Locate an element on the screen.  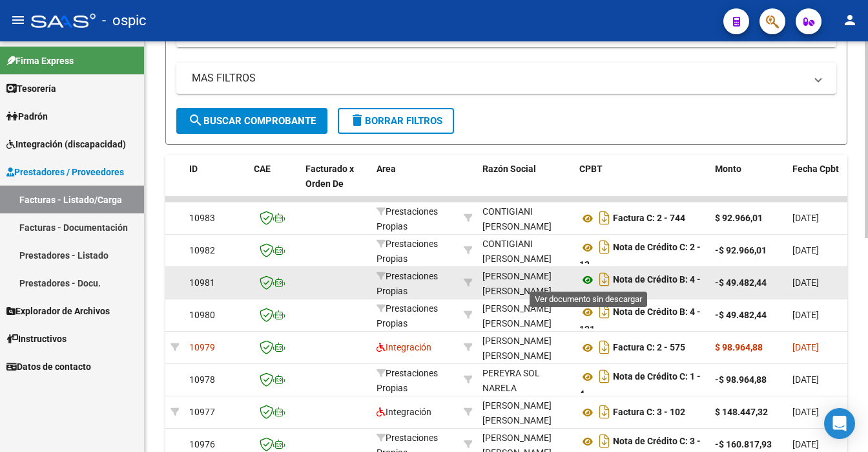
strong: Nota de Crédito C: 2 - 12 is located at coordinates (640, 256).